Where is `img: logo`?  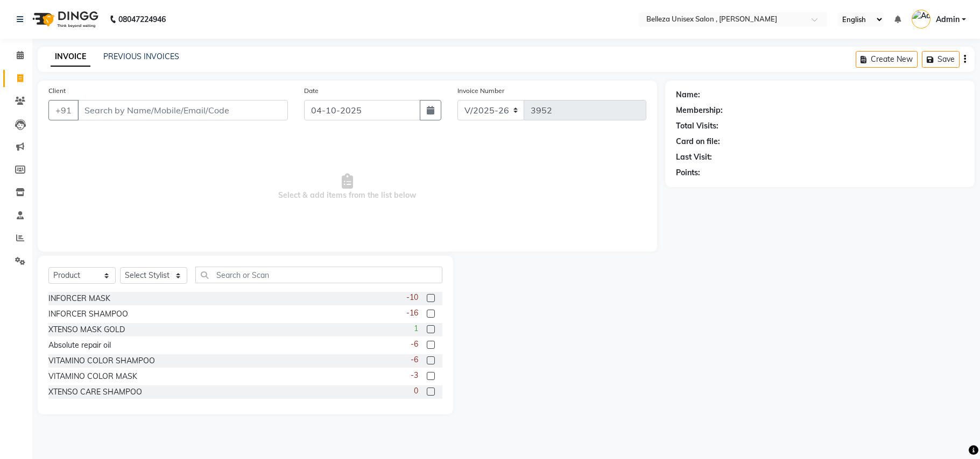
img: logo is located at coordinates (64, 19).